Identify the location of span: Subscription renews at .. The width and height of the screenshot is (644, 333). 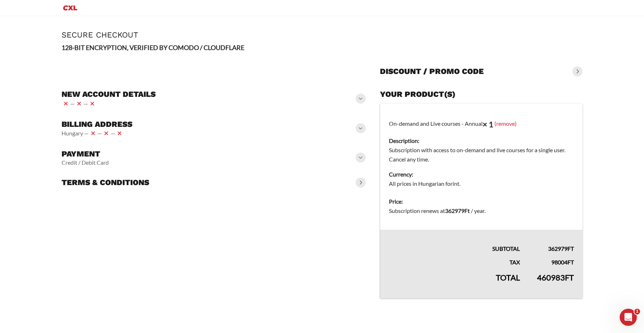
(437, 211).